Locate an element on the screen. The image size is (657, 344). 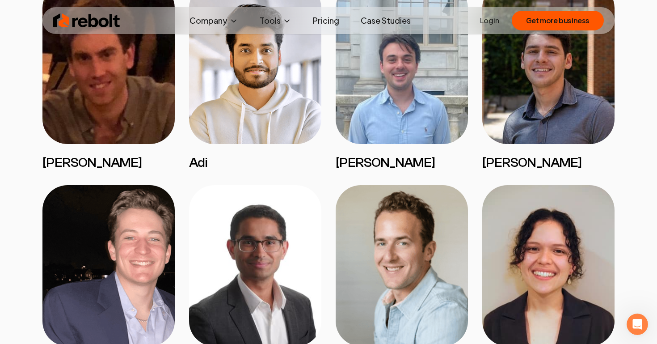
img: Rebolt Logo is located at coordinates (87, 21).